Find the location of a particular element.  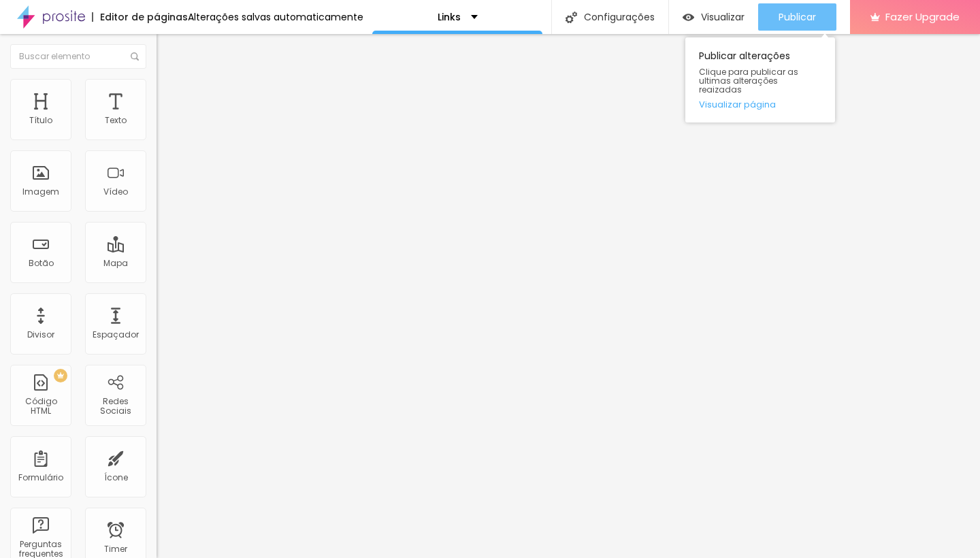

a: Visualizar página is located at coordinates (760, 104).